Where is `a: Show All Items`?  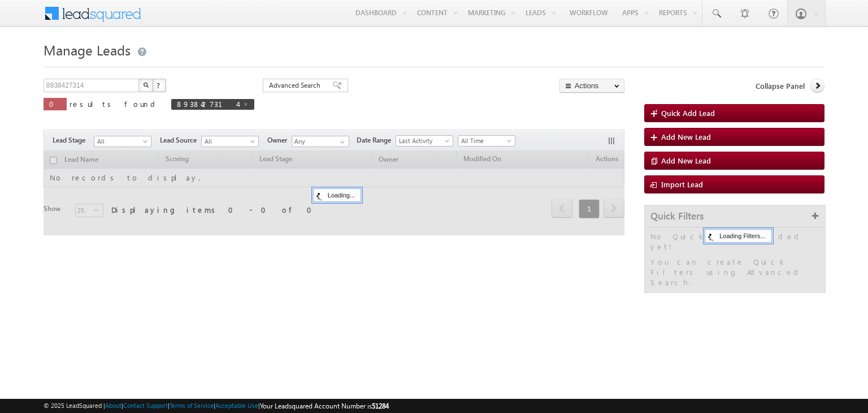 a: Show All Items is located at coordinates (341, 142).